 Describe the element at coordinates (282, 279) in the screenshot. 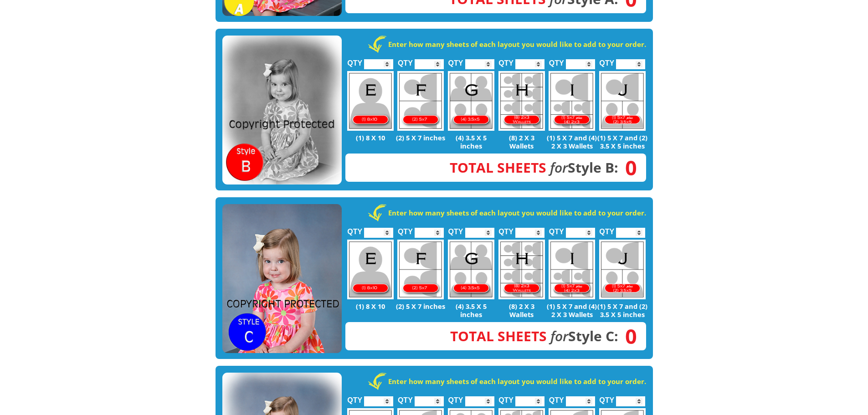

I see `img: STYLE C` at that location.